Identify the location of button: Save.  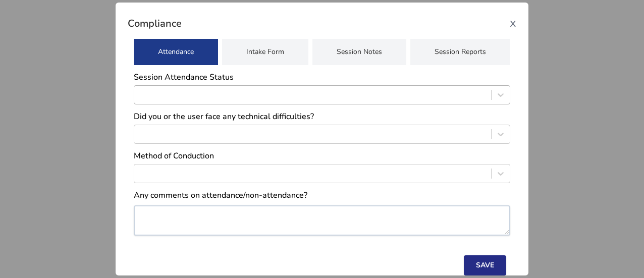
(485, 266).